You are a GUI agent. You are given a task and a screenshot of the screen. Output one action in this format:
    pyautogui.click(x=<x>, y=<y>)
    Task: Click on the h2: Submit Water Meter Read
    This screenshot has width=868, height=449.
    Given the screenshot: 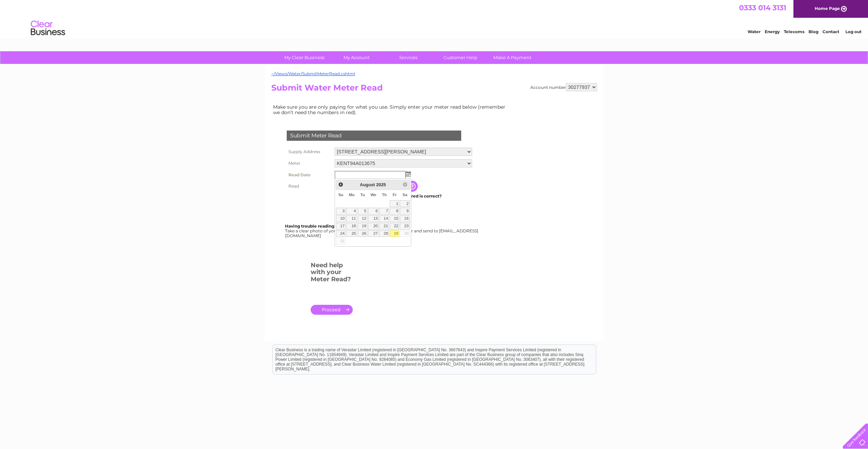 What is the action you would take?
    pyautogui.click(x=434, y=90)
    